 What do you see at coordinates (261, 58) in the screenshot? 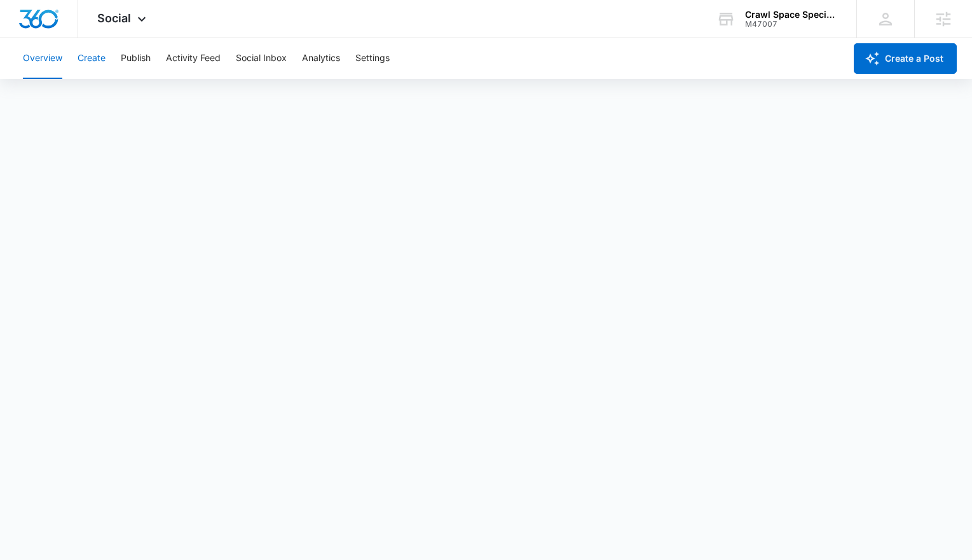
I see `button: Social Inbox` at bounding box center [261, 58].